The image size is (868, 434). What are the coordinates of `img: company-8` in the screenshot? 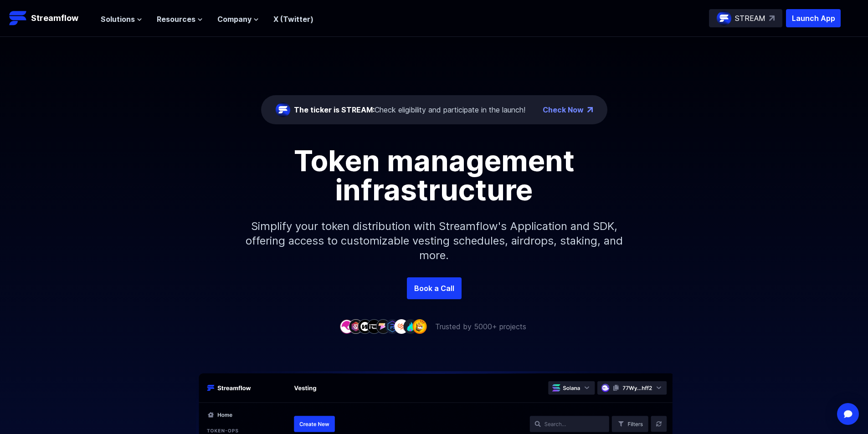 It's located at (411, 326).